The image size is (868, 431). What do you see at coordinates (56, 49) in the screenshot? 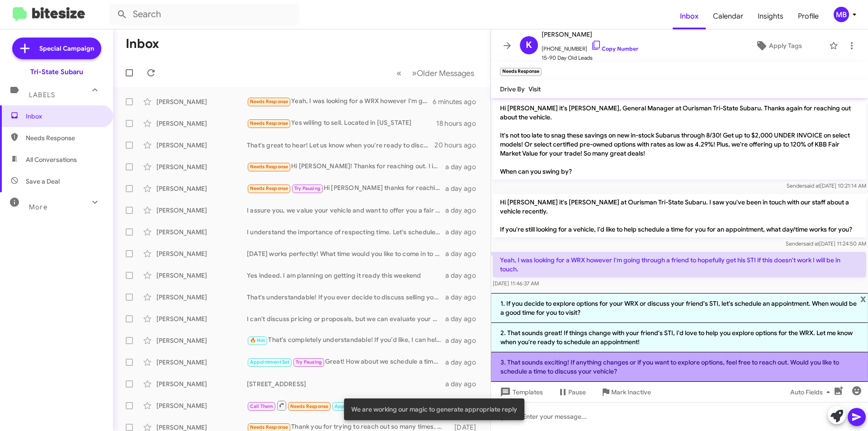
I see `a: Special Campaign` at bounding box center [56, 49].